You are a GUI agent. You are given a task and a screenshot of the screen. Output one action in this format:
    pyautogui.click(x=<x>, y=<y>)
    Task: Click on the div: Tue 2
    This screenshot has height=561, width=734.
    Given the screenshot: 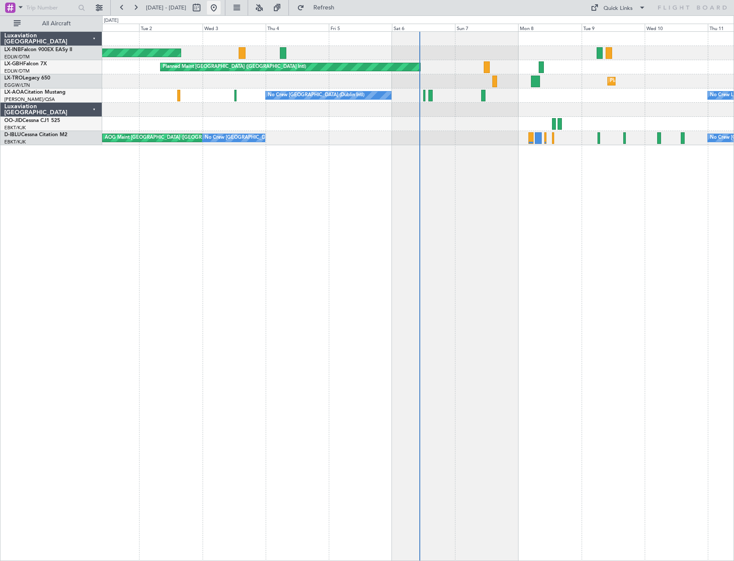 What is the action you would take?
    pyautogui.click(x=170, y=27)
    